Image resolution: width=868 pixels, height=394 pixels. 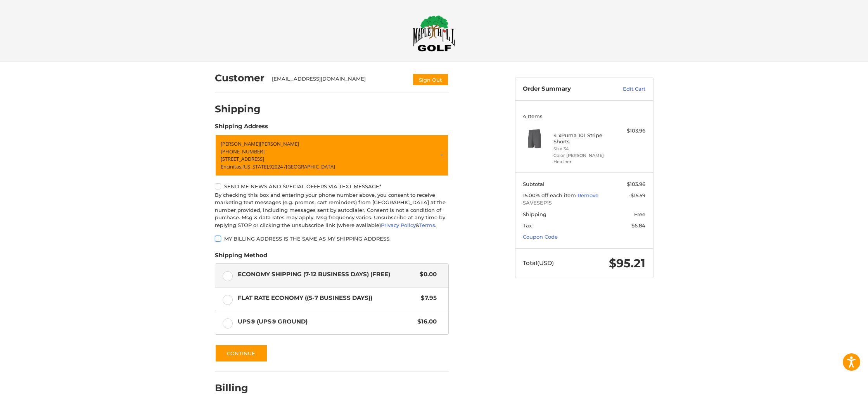 I want to click on span: $0.00, so click(x=427, y=274).